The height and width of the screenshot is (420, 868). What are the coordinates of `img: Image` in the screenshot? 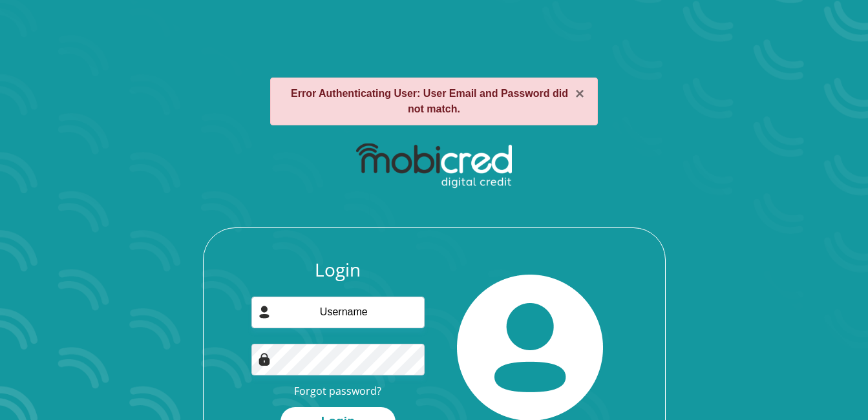 It's located at (264, 359).